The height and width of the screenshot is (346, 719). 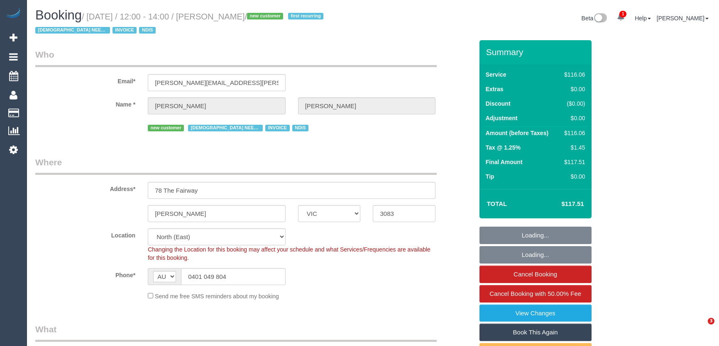 I want to click on span: first recurring, so click(x=305, y=16).